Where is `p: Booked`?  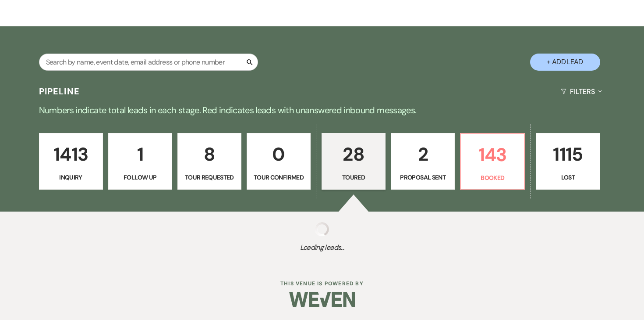 p: Booked is located at coordinates (492, 178).